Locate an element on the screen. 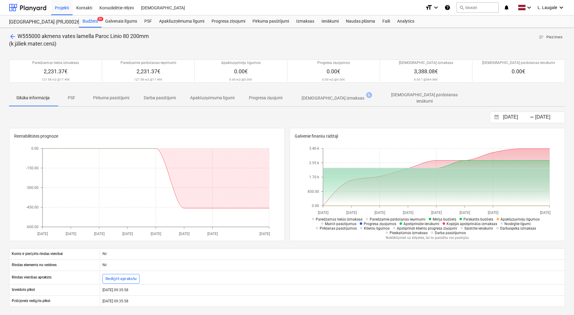  tspan: -150.00 is located at coordinates (32, 168).